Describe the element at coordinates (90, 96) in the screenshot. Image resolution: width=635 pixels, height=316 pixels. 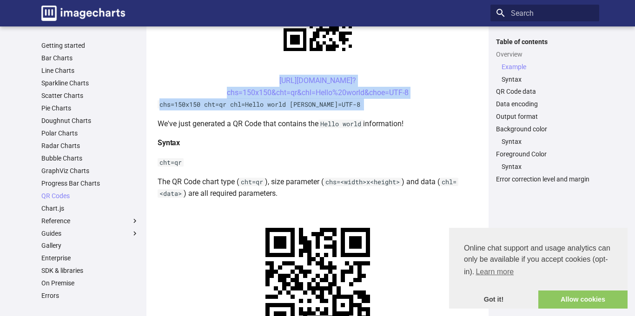
I see `a: Scatter Charts` at that location.